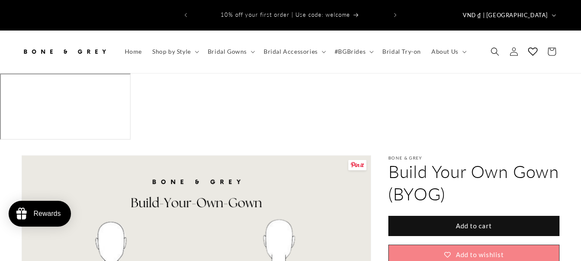 The height and width of the screenshot is (261, 581). Describe the element at coordinates (172, 52) in the screenshot. I see `span: Shop by Style` at that location.